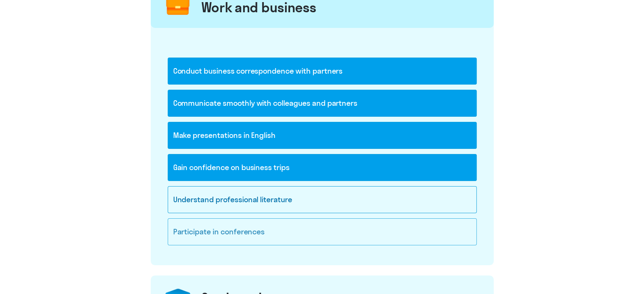 Image resolution: width=644 pixels, height=294 pixels. I want to click on div: Gain confidence on business trips, so click(322, 167).